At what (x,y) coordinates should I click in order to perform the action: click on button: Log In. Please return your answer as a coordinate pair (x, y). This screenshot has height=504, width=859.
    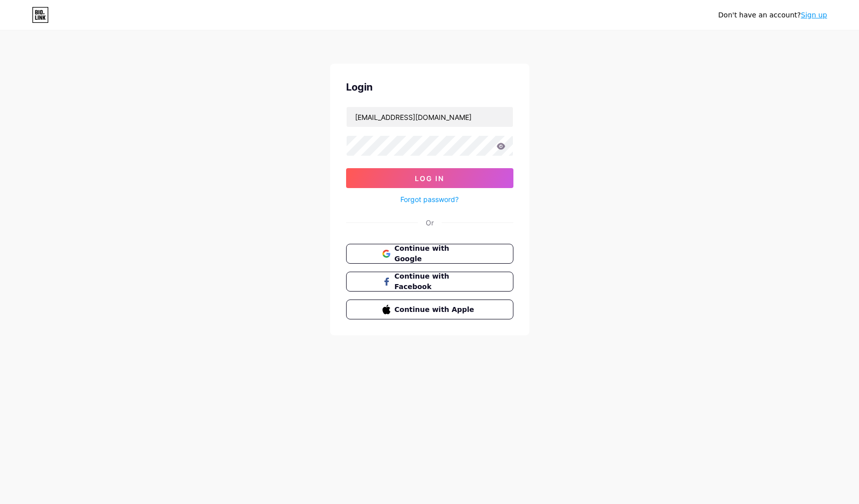
    Looking at the image, I should click on (430, 178).